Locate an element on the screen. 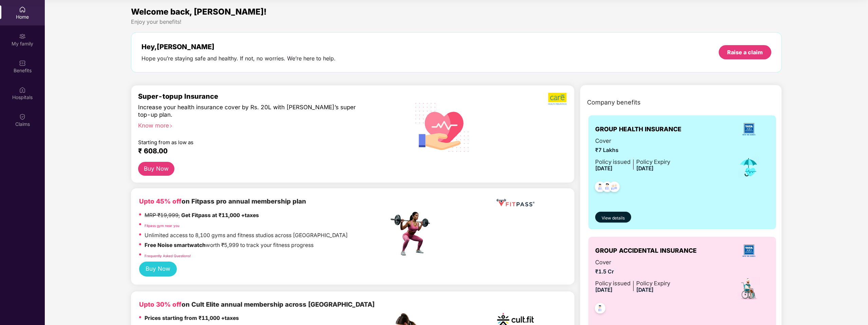 The image size is (868, 325). div: Starting from as low as is located at coordinates (249, 142).